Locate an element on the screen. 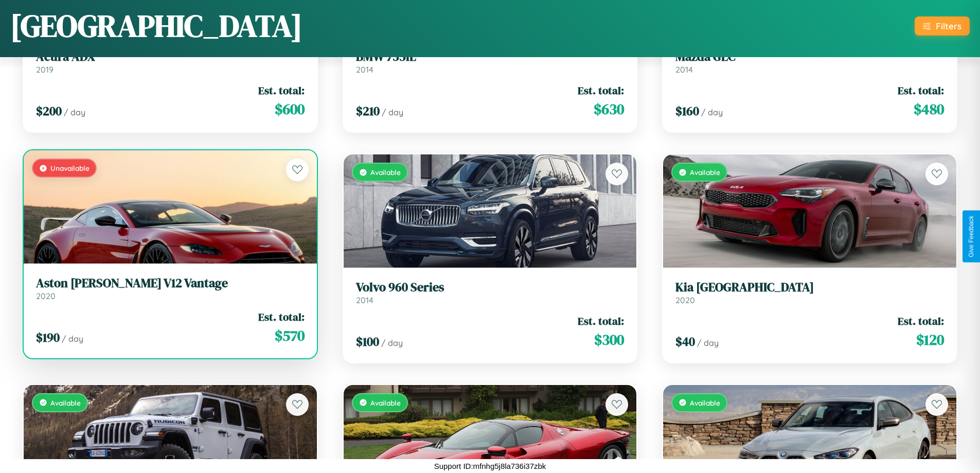  span: $ 300 is located at coordinates (609, 340).